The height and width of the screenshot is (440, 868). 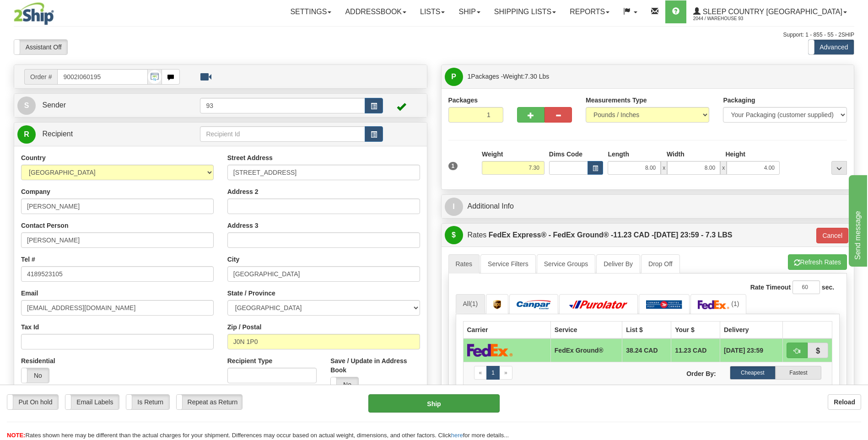 I want to click on th: Delivery, so click(x=751, y=330).